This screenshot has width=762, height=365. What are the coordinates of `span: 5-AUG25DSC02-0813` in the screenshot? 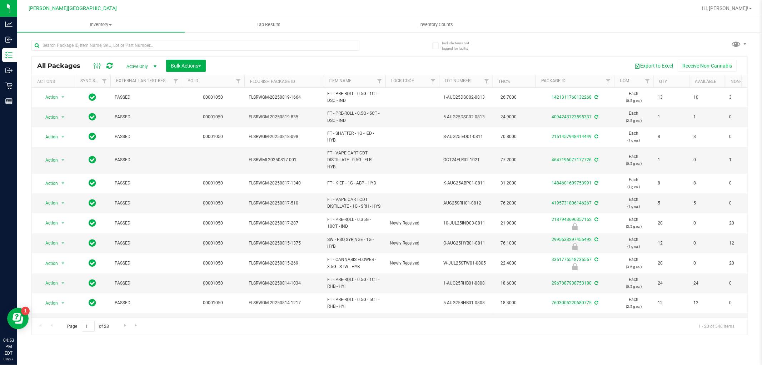 It's located at (466, 117).